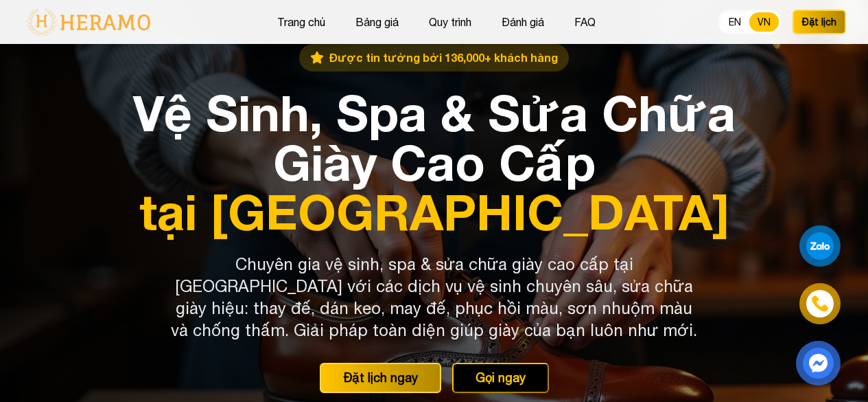  What do you see at coordinates (380, 377) in the screenshot?
I see `button: Đặt lịch ngay` at bounding box center [380, 377].